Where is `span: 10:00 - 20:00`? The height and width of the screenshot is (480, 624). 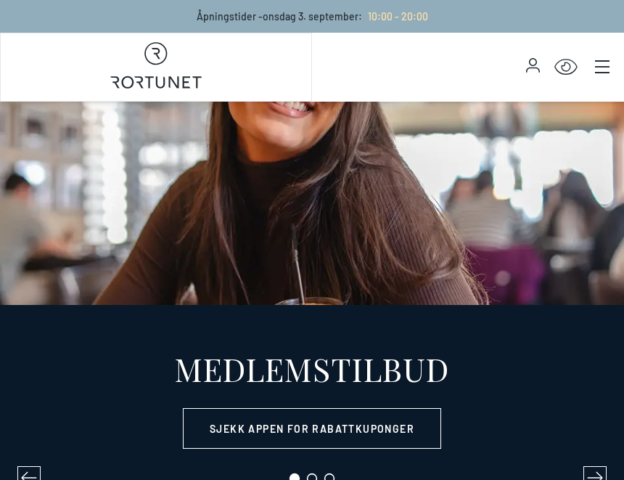 span: 10:00 - 20:00 is located at coordinates (398, 16).